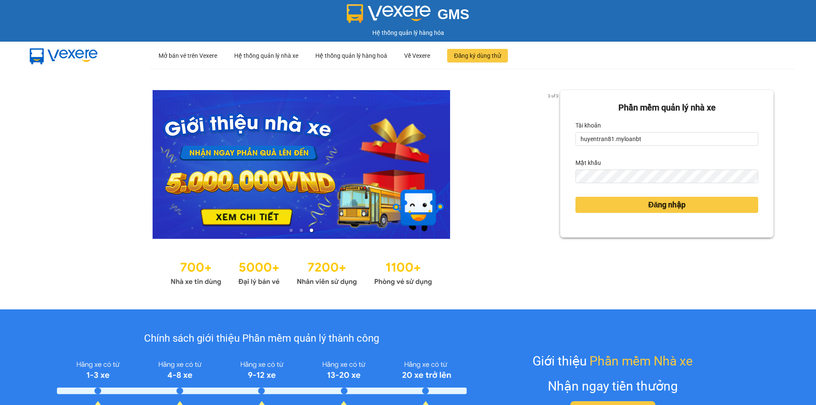 The image size is (816, 405). Describe the element at coordinates (478, 56) in the screenshot. I see `span: Đăng ký dùng thử` at that location.